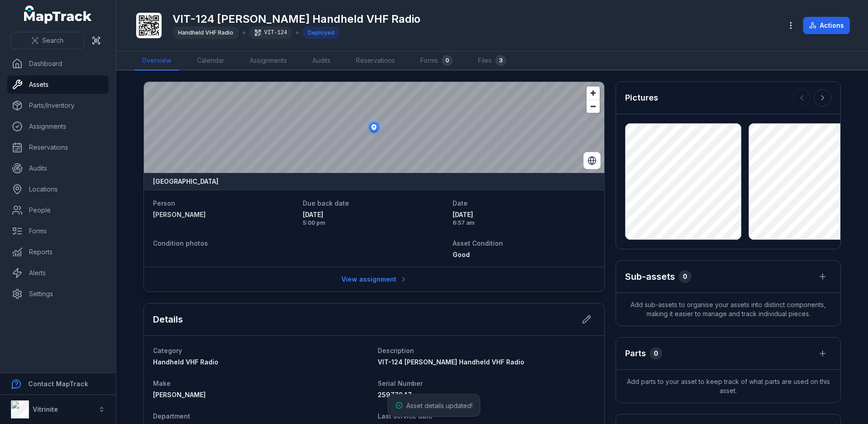 This screenshot has height=424, width=868. I want to click on h3: Parts, so click(635, 353).